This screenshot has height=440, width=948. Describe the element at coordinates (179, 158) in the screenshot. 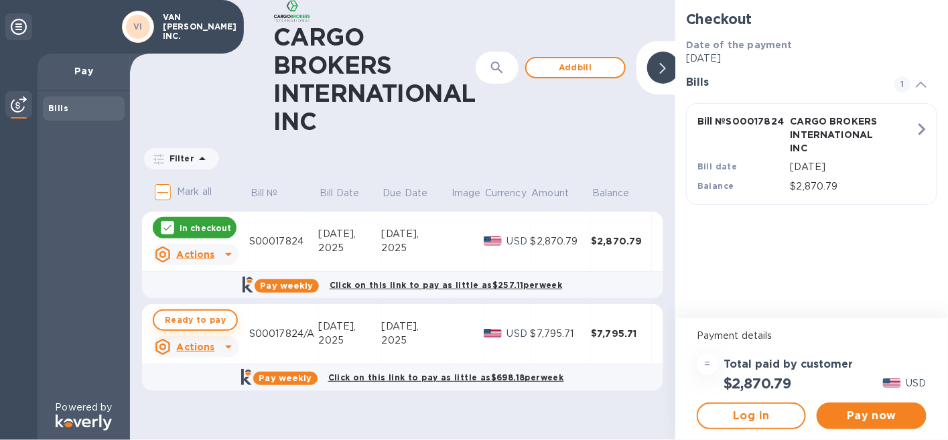

I see `p: Filter` at that location.